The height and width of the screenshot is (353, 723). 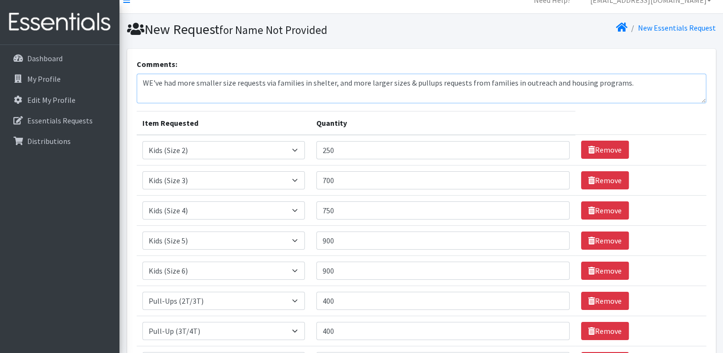 I want to click on th: Quantity, so click(x=443, y=123).